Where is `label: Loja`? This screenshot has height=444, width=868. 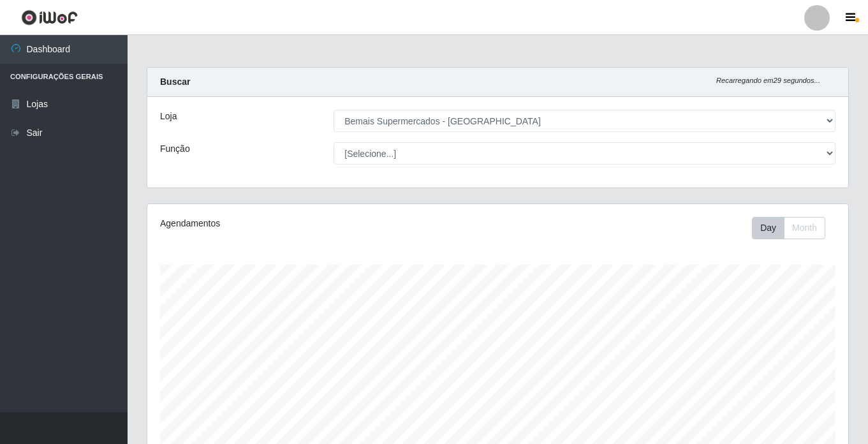
label: Loja is located at coordinates (169, 116).